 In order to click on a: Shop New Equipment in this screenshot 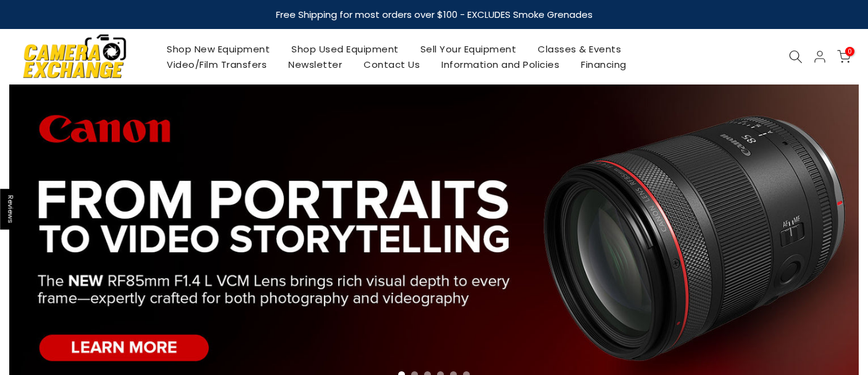, I will do `click(218, 49)`.